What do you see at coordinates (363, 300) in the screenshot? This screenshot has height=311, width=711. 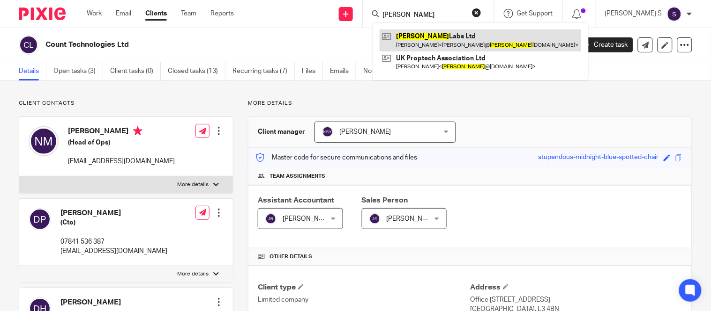 I see `p: Limited company` at bounding box center [363, 300].